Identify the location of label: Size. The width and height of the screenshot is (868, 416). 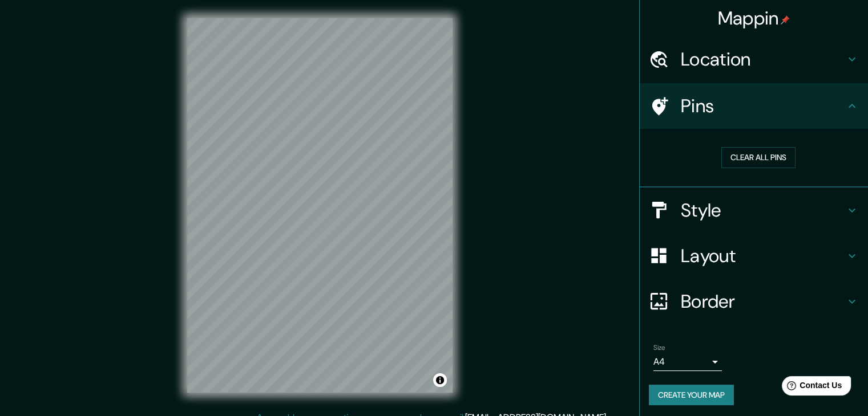
(659, 348).